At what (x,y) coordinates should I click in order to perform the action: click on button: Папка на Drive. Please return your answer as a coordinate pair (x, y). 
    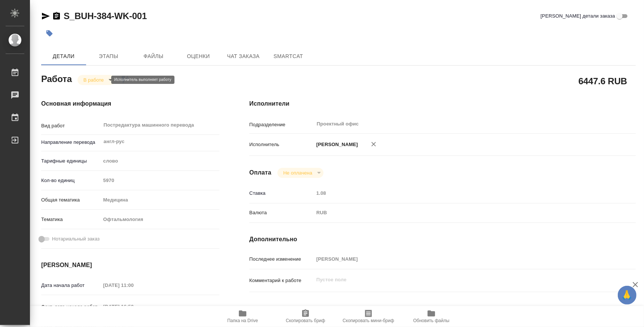
    Looking at the image, I should click on (243, 317).